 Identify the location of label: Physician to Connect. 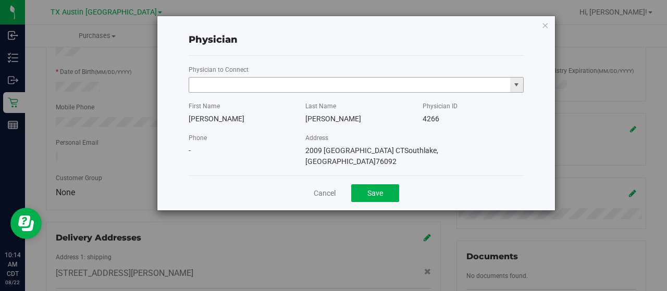
(218, 70).